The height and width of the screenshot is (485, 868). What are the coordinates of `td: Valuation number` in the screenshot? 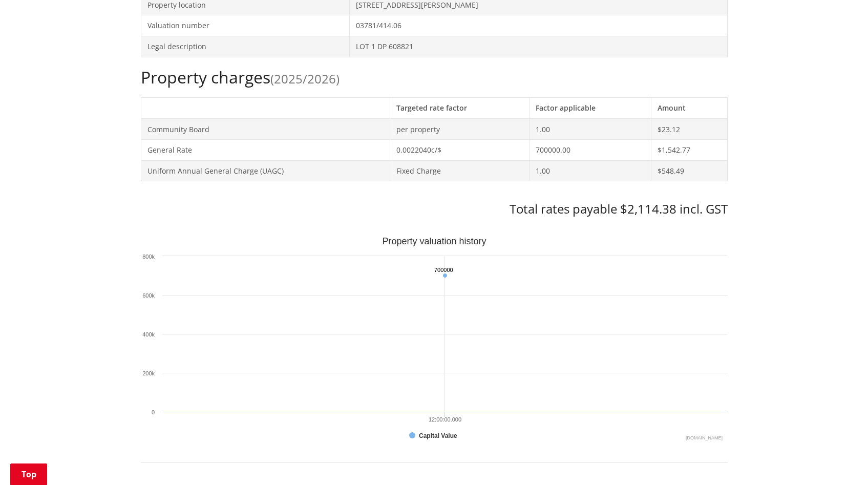 It's located at (245, 25).